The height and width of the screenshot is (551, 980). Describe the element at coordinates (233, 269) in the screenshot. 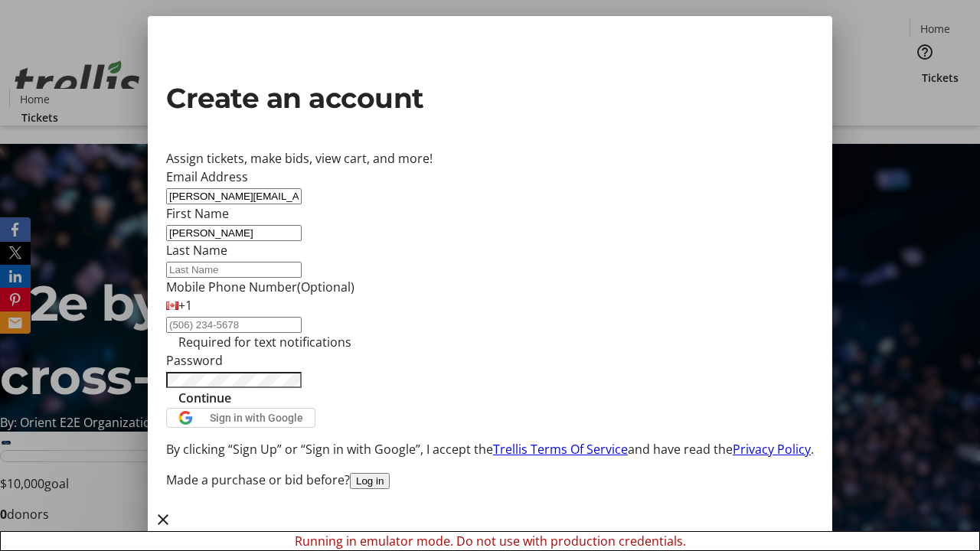

I see `input: Last Name` at that location.